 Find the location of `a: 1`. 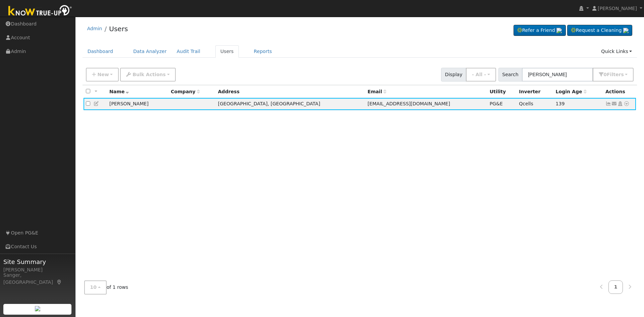

a: 1 is located at coordinates (616, 287).